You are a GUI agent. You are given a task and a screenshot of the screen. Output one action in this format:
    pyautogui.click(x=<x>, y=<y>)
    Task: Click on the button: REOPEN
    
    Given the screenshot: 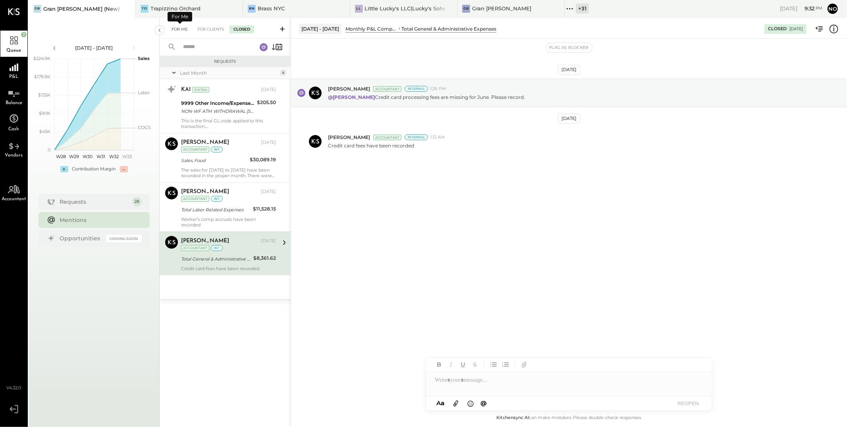 What is the action you would take?
    pyautogui.click(x=688, y=403)
    